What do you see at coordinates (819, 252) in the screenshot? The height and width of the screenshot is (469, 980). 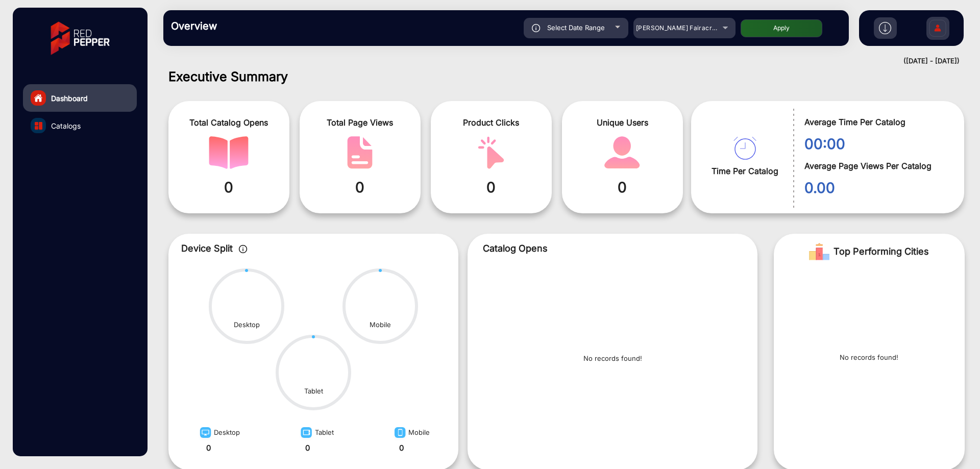 I see `img: Rank image` at bounding box center [819, 252].